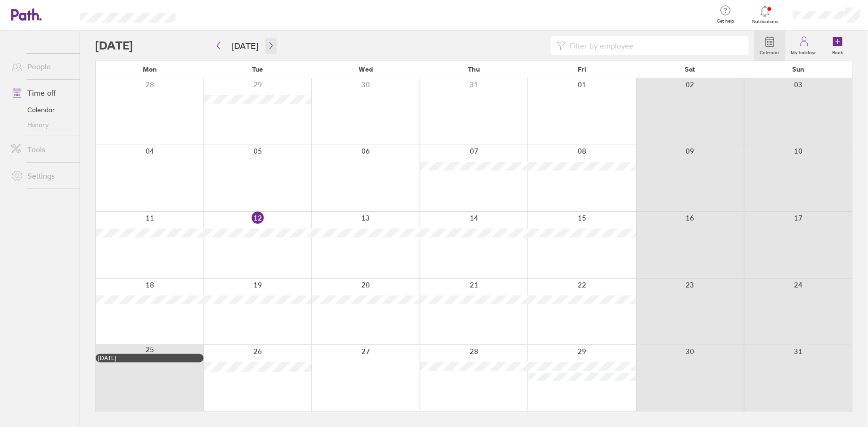 The width and height of the screenshot is (868, 427). What do you see at coordinates (258, 69) in the screenshot?
I see `span: Tue` at bounding box center [258, 69].